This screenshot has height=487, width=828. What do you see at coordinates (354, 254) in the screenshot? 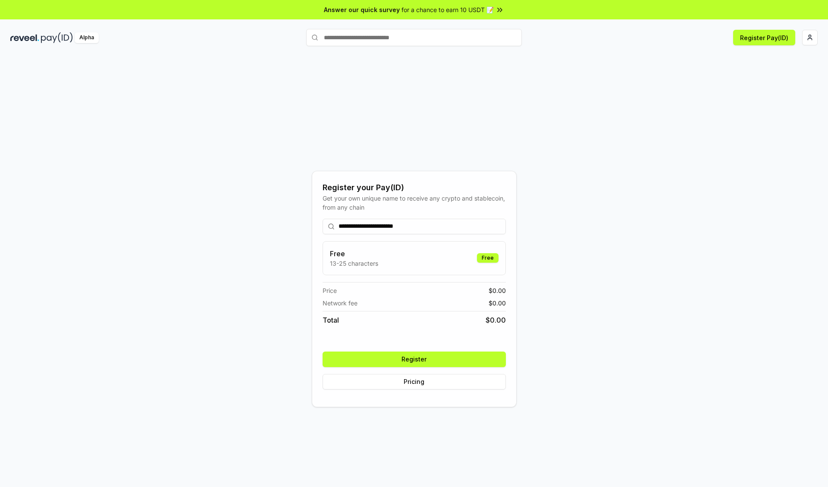
I see `h3: Free` at bounding box center [354, 254].